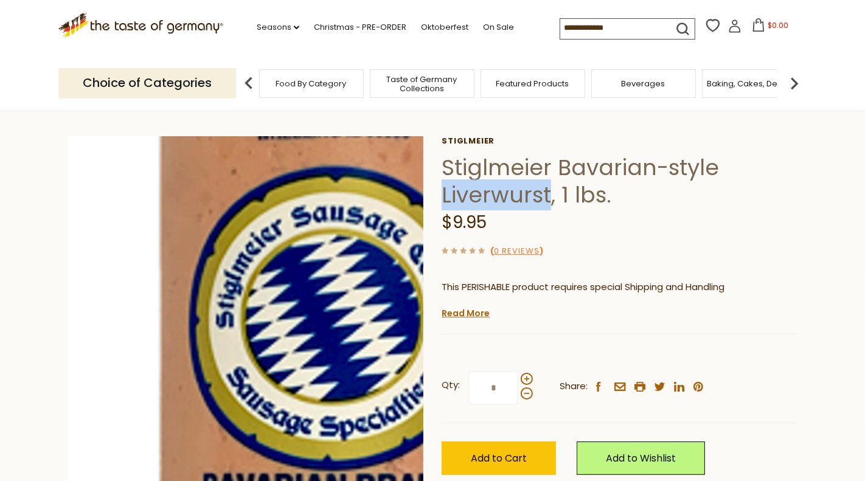 This screenshot has width=865, height=481. What do you see at coordinates (644, 83) in the screenshot?
I see `a: Beverages` at bounding box center [644, 83].